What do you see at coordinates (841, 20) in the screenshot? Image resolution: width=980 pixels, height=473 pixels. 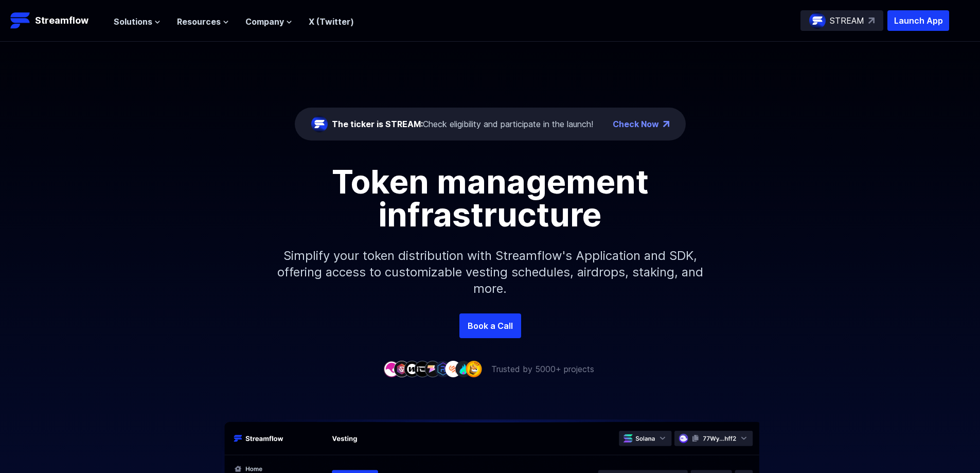 I see `a: STREAM` at bounding box center [841, 20].